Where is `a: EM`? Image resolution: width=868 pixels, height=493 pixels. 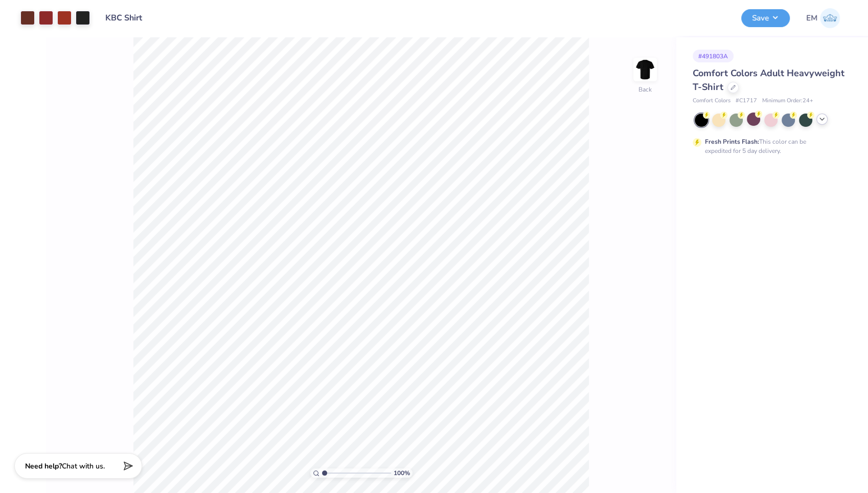 a: EM is located at coordinates (824, 18).